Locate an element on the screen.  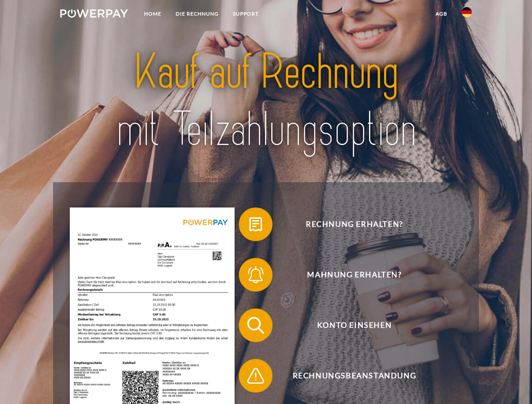
img: qb_bill.svg is located at coordinates (255, 224).